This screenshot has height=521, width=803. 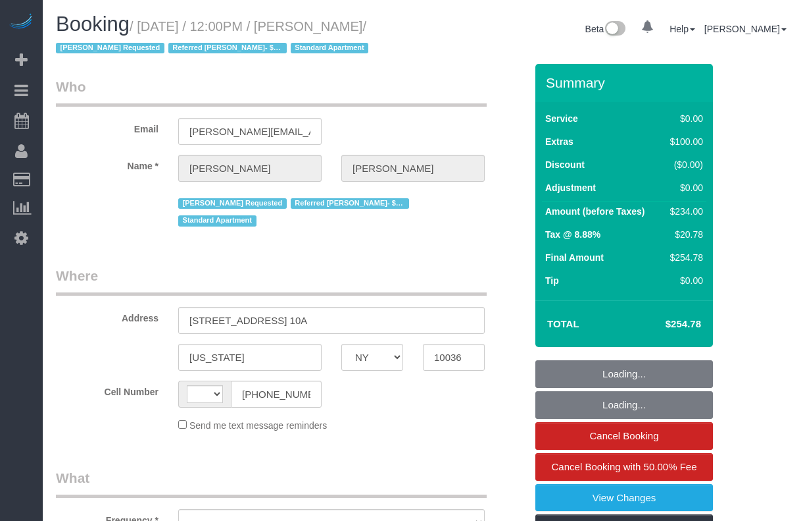 I want to click on input: City, so click(x=250, y=357).